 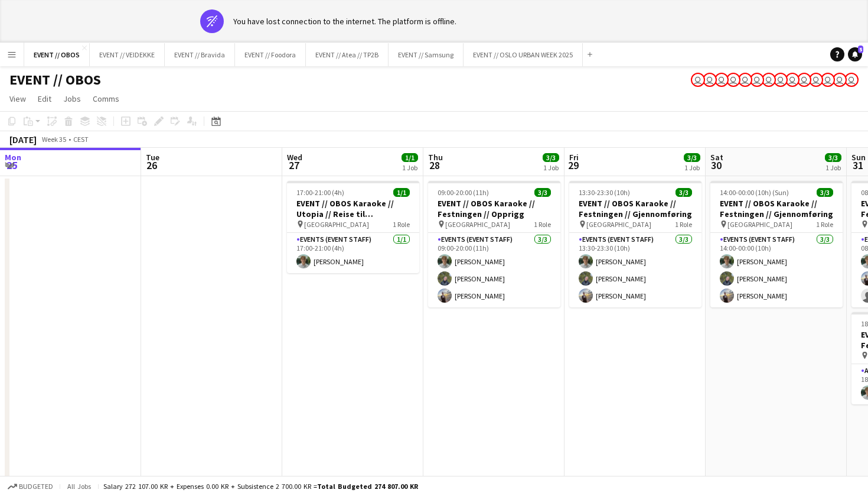 I want to click on span: 26, so click(x=151, y=165).